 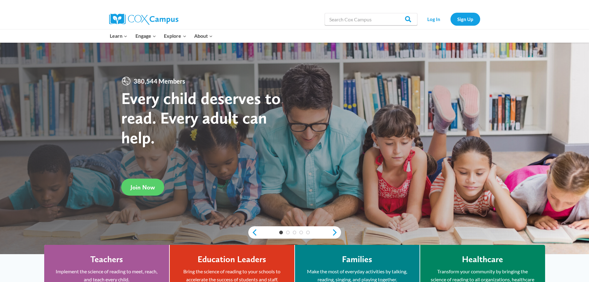 What do you see at coordinates (107, 259) in the screenshot?
I see `h4: Teachers` at bounding box center [107, 259].